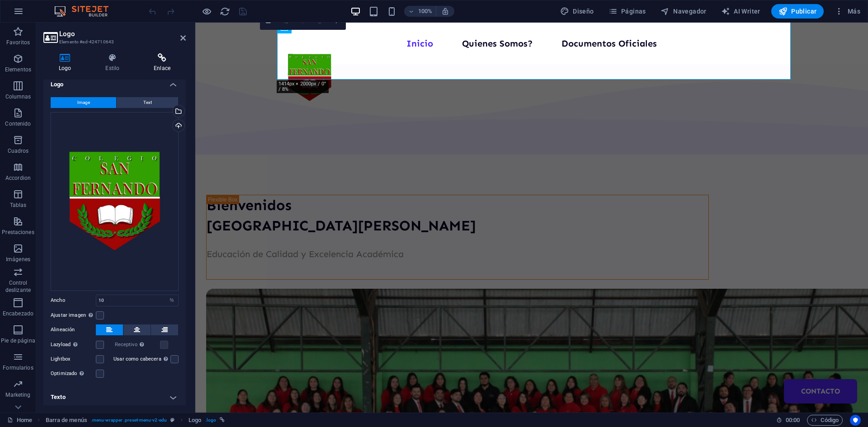 The width and height of the screenshot is (868, 427). I want to click on button: Image, so click(83, 103).